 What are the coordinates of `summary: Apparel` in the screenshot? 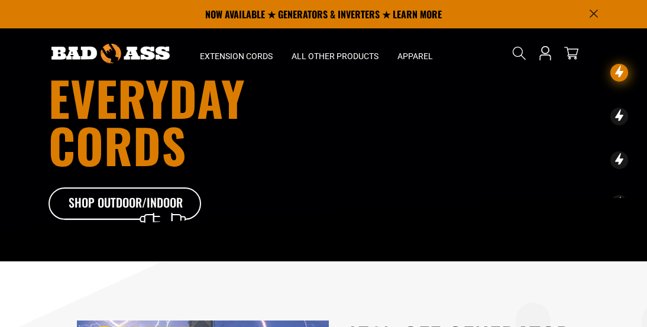 It's located at (415, 53).